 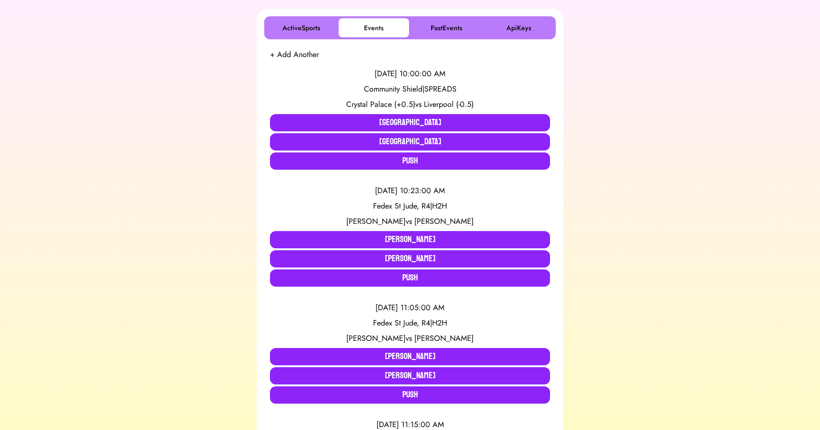 I want to click on span: Liverpool (-0.5), so click(x=449, y=104).